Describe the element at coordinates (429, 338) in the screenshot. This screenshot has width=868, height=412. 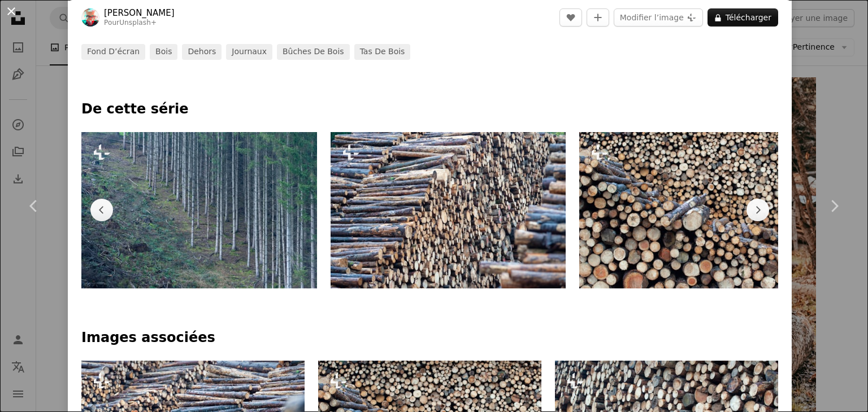
I see `h4: Images associées` at that location.